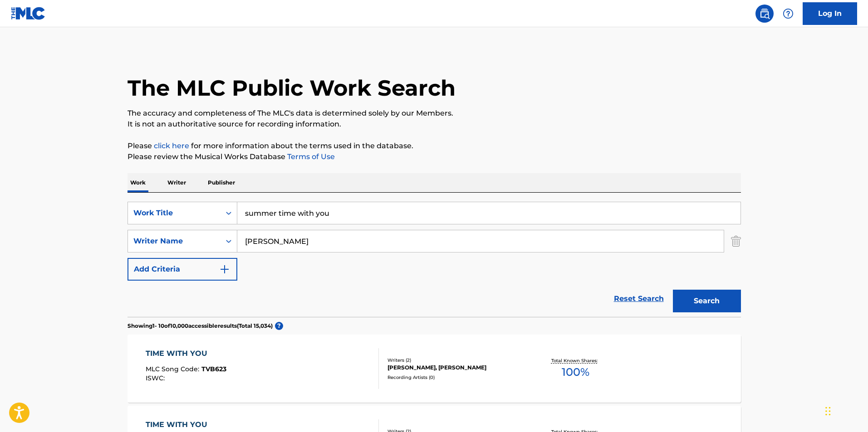 The width and height of the screenshot is (868, 432). I want to click on p: It is not an authoritative source for recording information., so click(434, 124).